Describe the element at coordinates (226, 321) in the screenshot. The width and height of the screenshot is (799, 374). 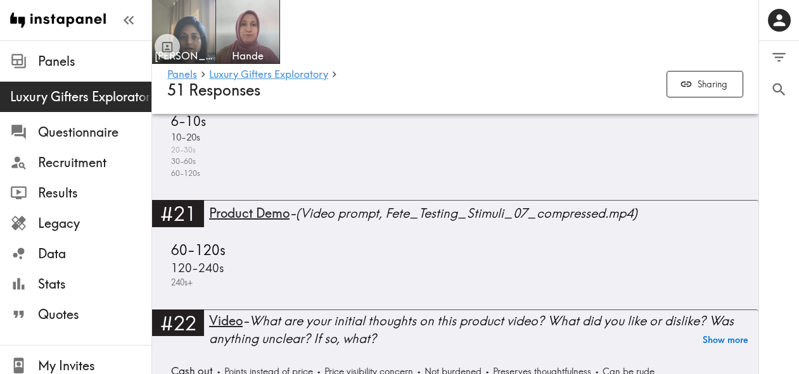
I see `span: Video` at that location.